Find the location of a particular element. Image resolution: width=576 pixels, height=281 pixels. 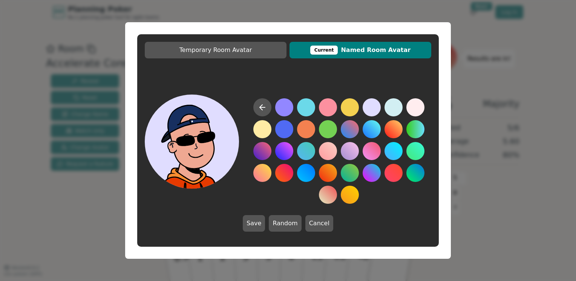

button: Cancel is located at coordinates (319, 223).